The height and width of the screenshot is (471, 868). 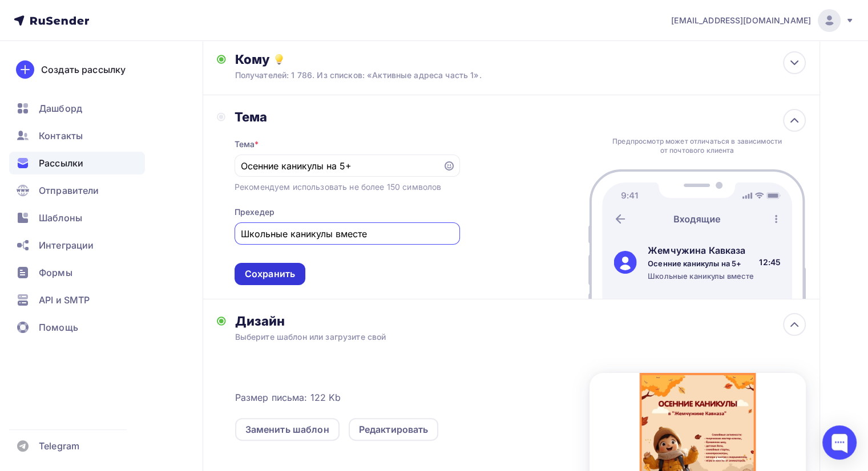 What do you see at coordinates (77, 109) in the screenshot?
I see `a: Дашборд` at bounding box center [77, 109].